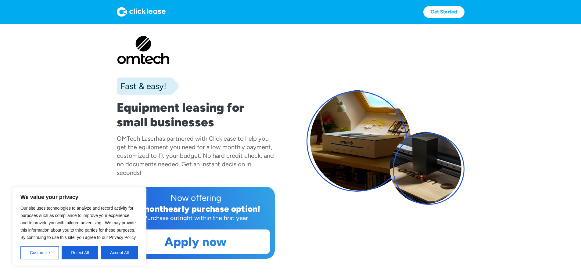 The height and width of the screenshot is (278, 581). I want to click on a: Apply now, so click(196, 242).